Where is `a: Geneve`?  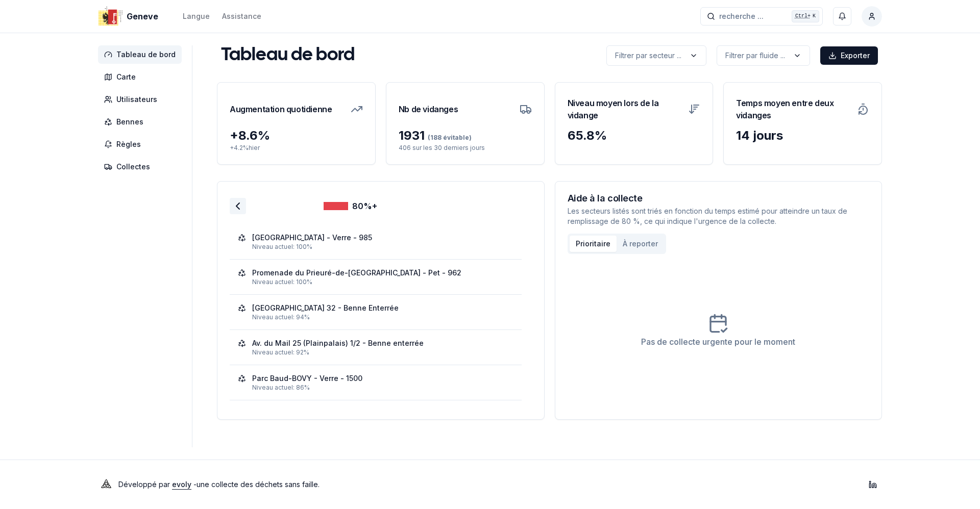
a: Geneve is located at coordinates (130, 16).